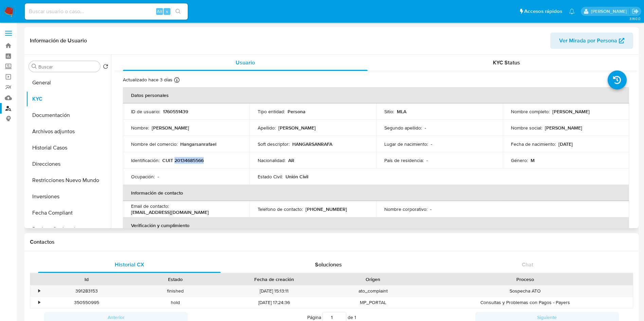 This screenshot has height=321, width=644. Describe the element at coordinates (176, 280) in the screenshot. I see `div: Estado` at that location.